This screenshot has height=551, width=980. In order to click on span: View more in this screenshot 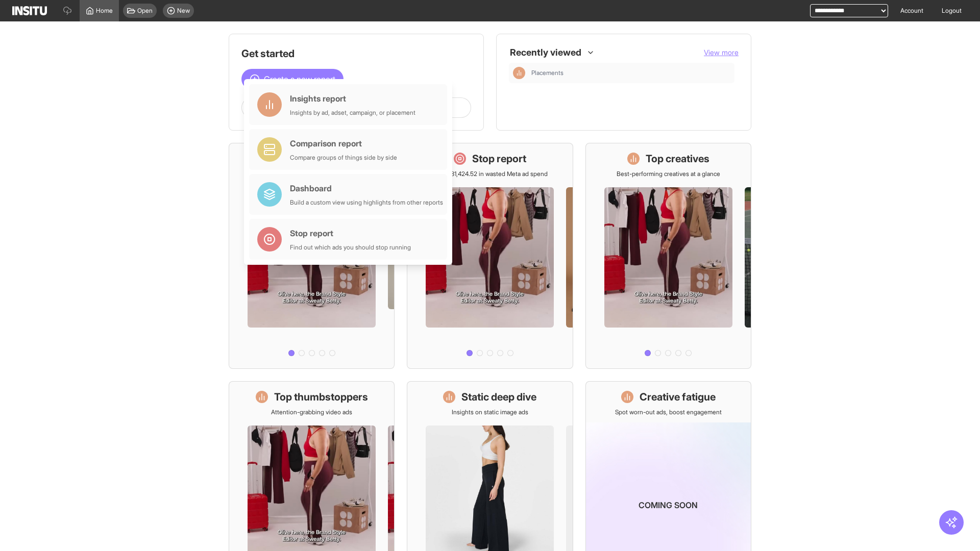, I will do `click(721, 52)`.